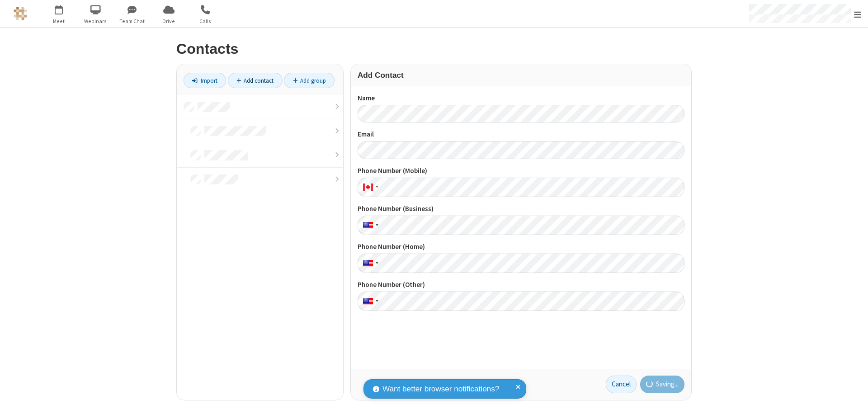  Describe the element at coordinates (521, 98) in the screenshot. I see `label: Name` at that location.